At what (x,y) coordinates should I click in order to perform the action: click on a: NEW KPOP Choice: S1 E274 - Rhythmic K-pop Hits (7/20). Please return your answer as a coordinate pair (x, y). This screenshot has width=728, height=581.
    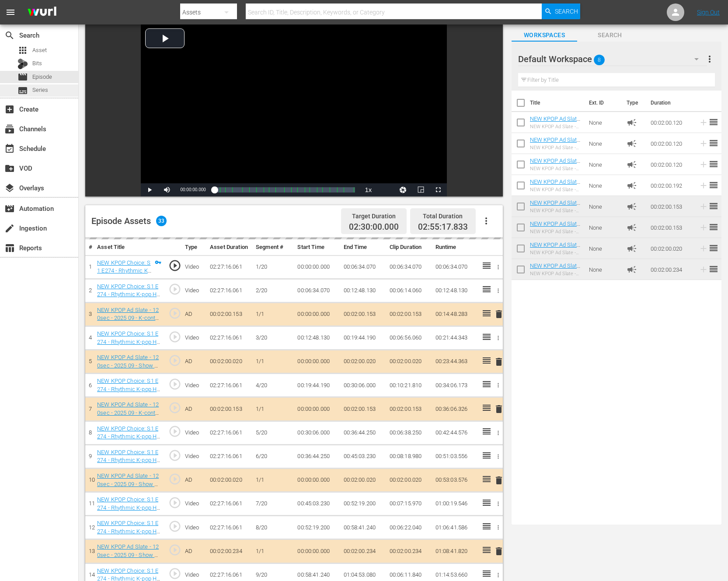
    Looking at the image, I should click on (129, 507).